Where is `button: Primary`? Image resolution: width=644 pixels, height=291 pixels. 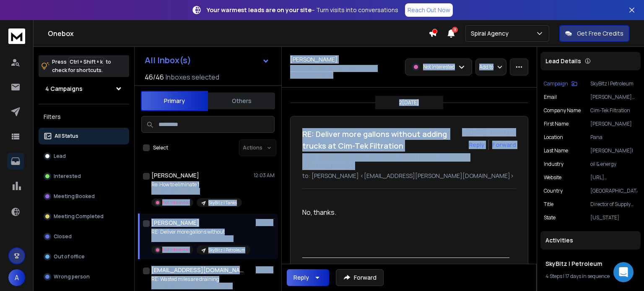
button: Primary is located at coordinates (174, 101).